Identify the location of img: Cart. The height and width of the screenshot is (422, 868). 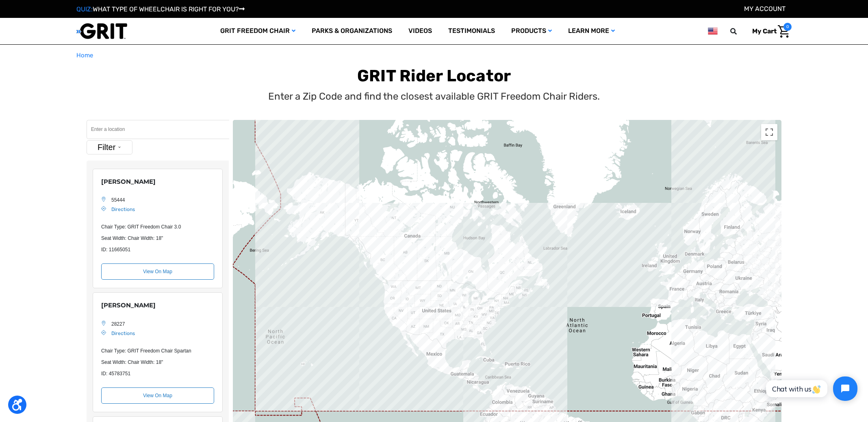
(784, 31).